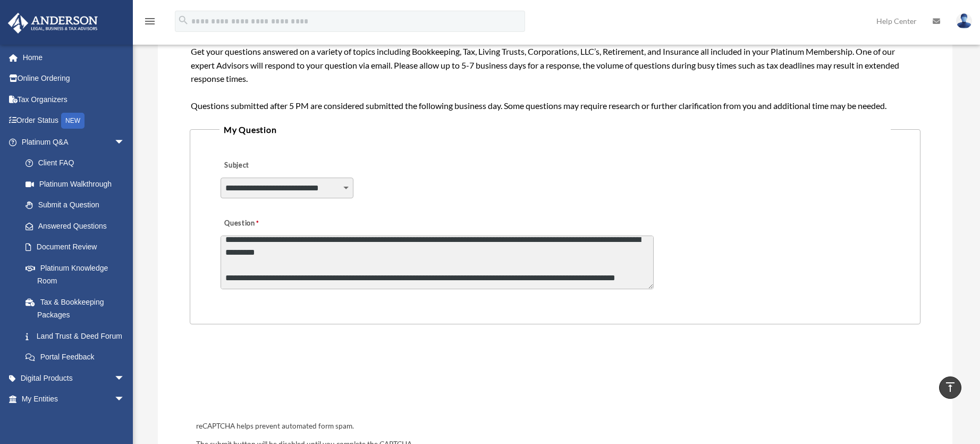  I want to click on a: Platinum Walkthrough, so click(78, 184).